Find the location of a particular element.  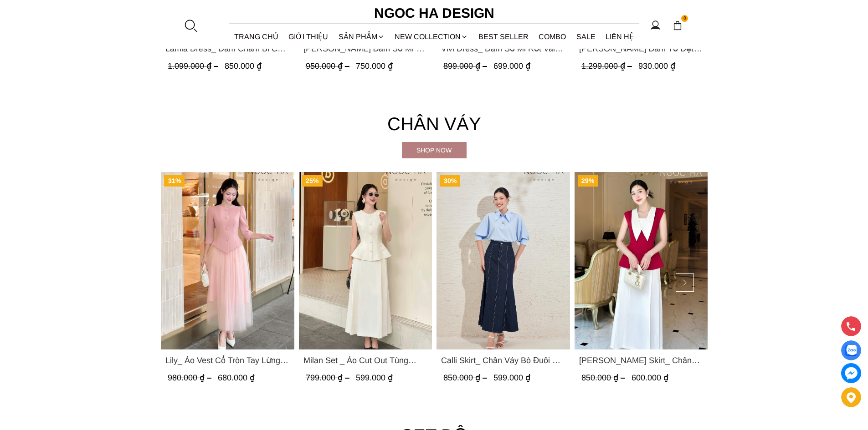

a: Link to Sara Skirt_ Chân Váy Xếp Ly Màu Trắng CV135 is located at coordinates (641, 361).